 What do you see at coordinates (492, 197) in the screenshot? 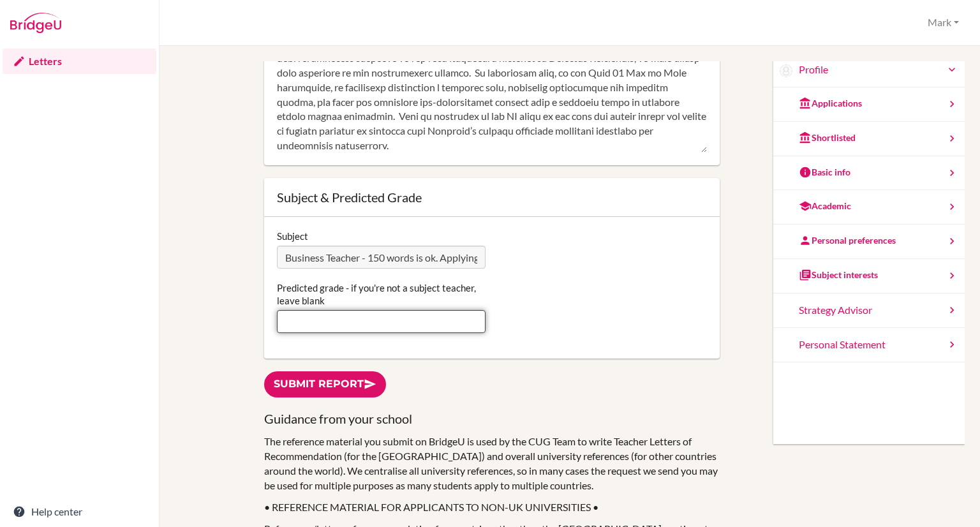
I see `div: Subject & Predicted Grade` at bounding box center [492, 197].